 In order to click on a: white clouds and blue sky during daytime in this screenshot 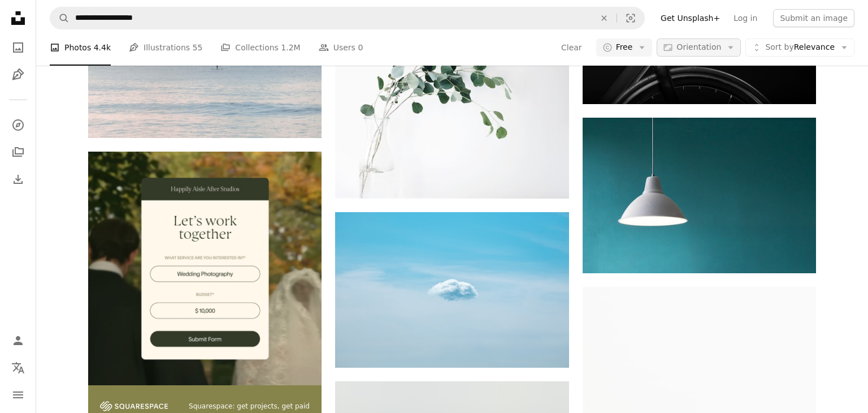, I will do `click(452, 290)`.